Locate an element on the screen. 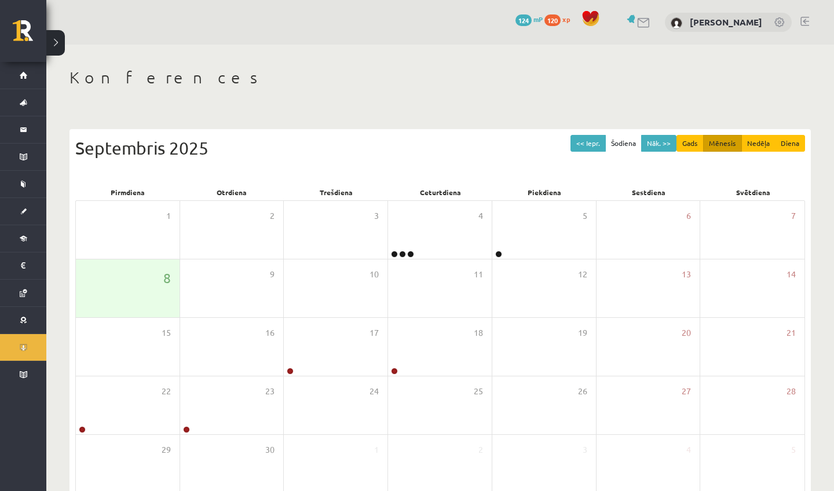 The height and width of the screenshot is (491, 834). span: 19 is located at coordinates (583, 333).